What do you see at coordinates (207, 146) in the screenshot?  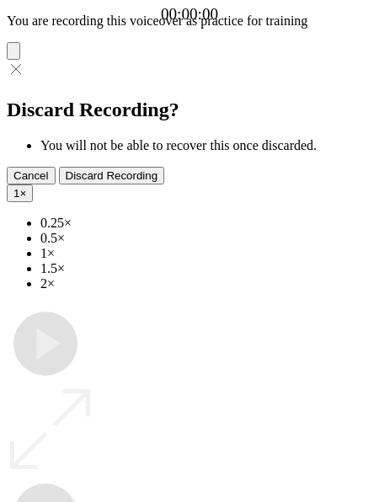 I see `li: You will not be able to recover this once discarded.` at bounding box center [207, 146].